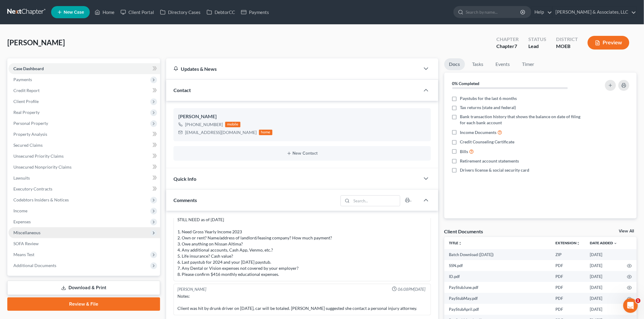 The width and height of the screenshot is (644, 319). Describe the element at coordinates (185, 179) in the screenshot. I see `span: Quick Info` at that location.